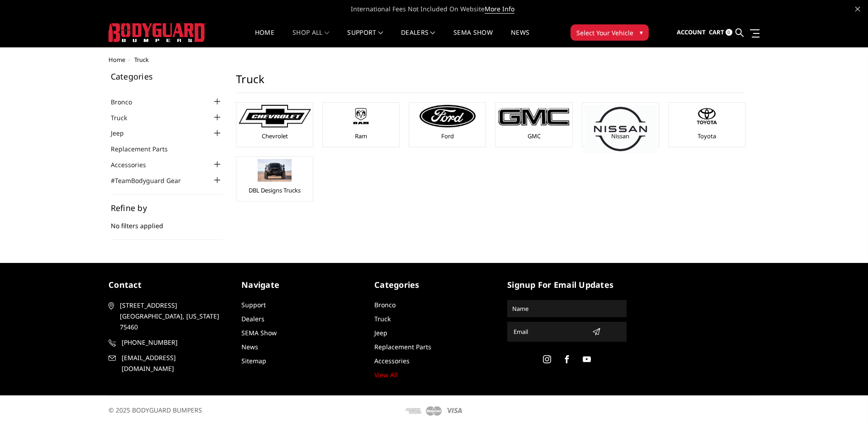 Image resolution: width=868 pixels, height=427 pixels. What do you see at coordinates (448, 136) in the screenshot?
I see `a: Ford` at bounding box center [448, 136].